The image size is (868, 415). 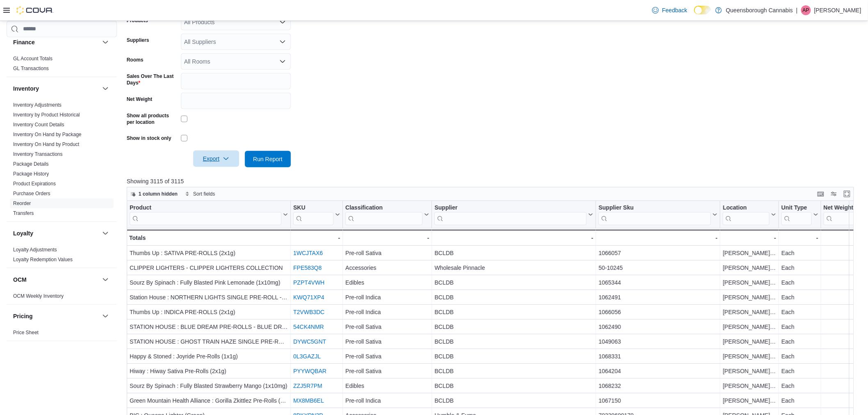 I want to click on button: Finance, so click(x=106, y=42).